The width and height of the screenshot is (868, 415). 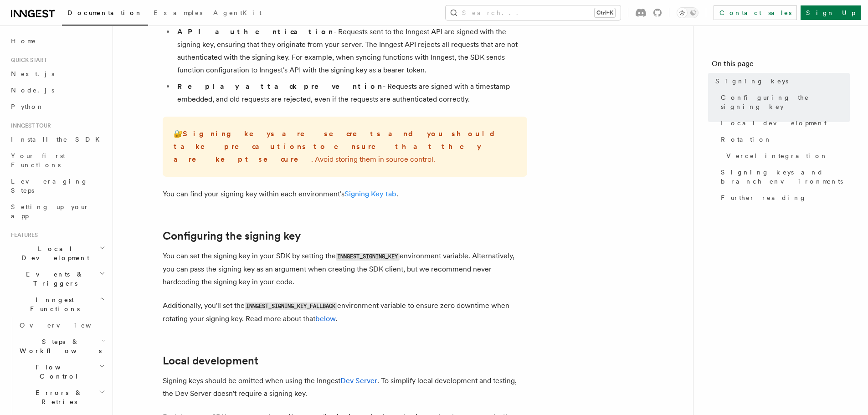 I want to click on span: Local Development, so click(x=53, y=253).